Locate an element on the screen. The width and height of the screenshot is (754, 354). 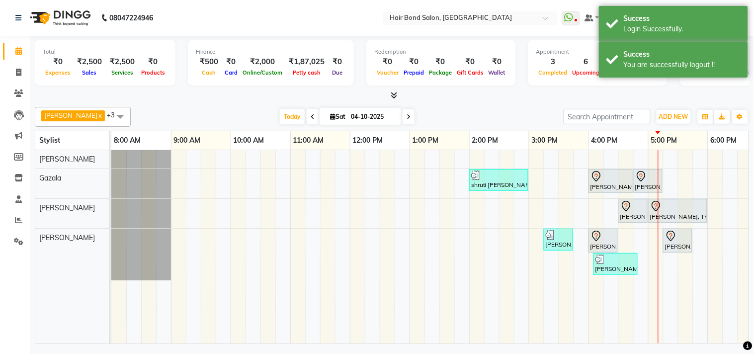
div: Redemption is located at coordinates (441, 52).